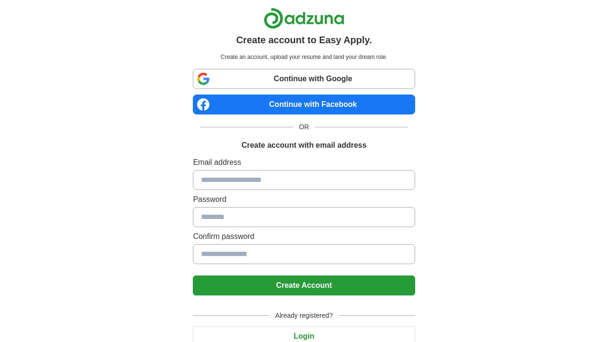 The image size is (608, 342). I want to click on button: Create Account, so click(303, 285).